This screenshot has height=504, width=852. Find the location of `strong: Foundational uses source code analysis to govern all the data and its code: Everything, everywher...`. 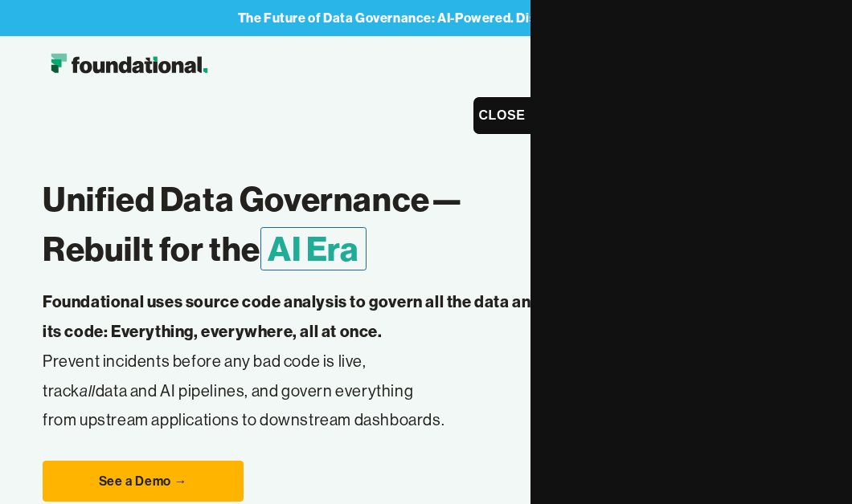

strong: Foundational uses source code analysis to govern all the data and its code: Everything, everywher... is located at coordinates (292, 317).